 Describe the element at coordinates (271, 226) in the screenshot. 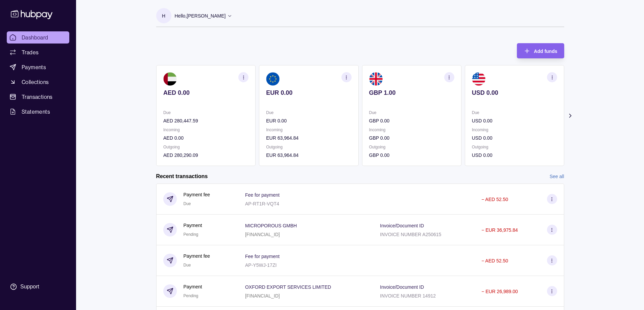

I see `p: MICROPOROUS GMBH` at that location.